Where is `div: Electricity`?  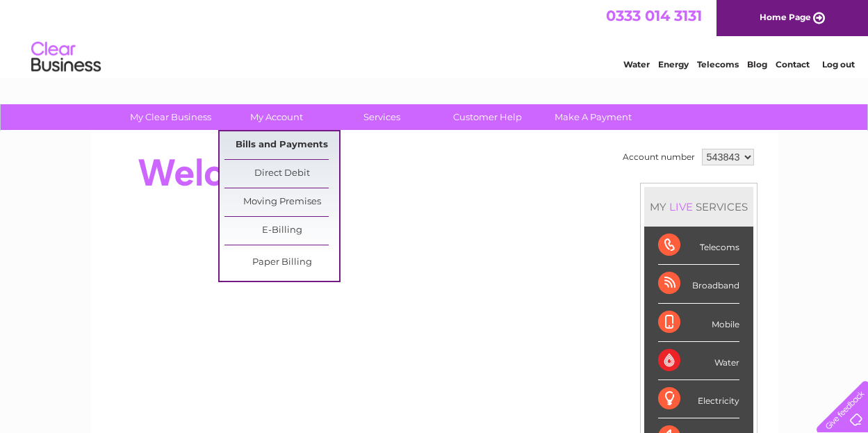
div: Electricity is located at coordinates (699, 399).